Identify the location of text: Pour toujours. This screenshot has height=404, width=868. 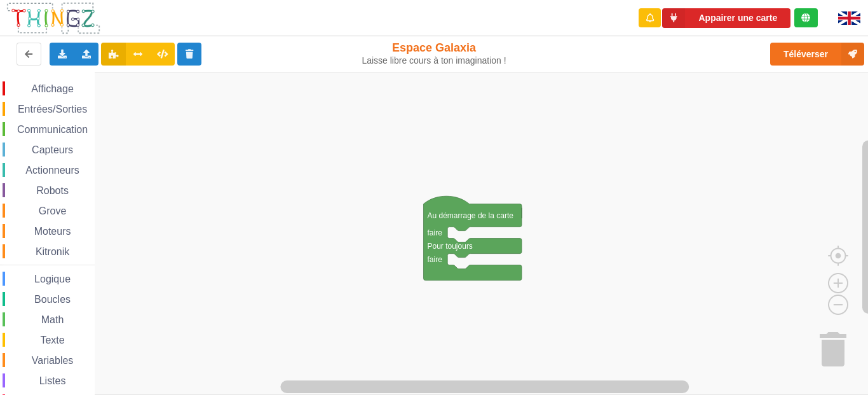
(450, 246).